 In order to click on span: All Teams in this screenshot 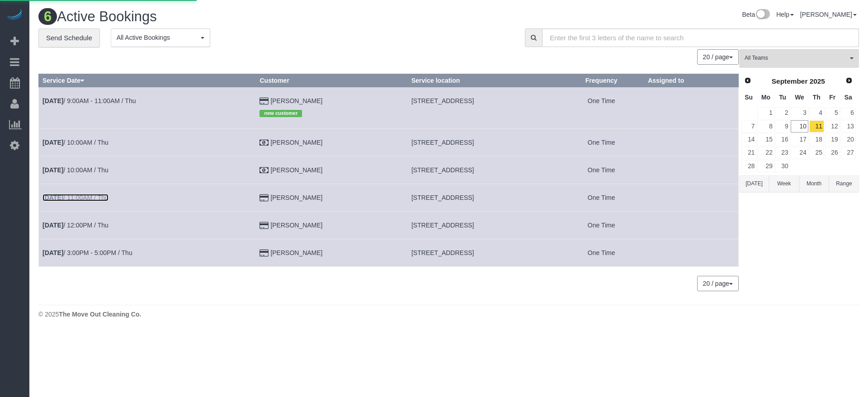, I will do `click(796, 58)`.